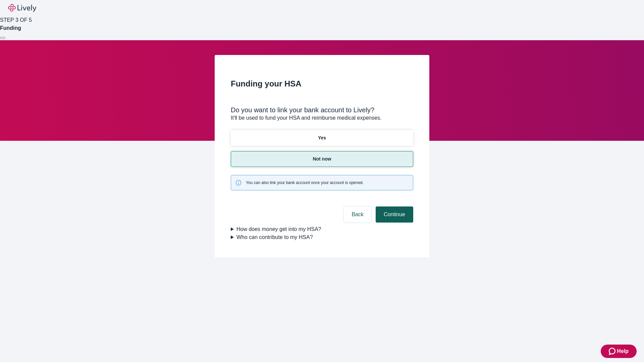  Describe the element at coordinates (322, 84) in the screenshot. I see `h2: Funding your HSA` at that location.